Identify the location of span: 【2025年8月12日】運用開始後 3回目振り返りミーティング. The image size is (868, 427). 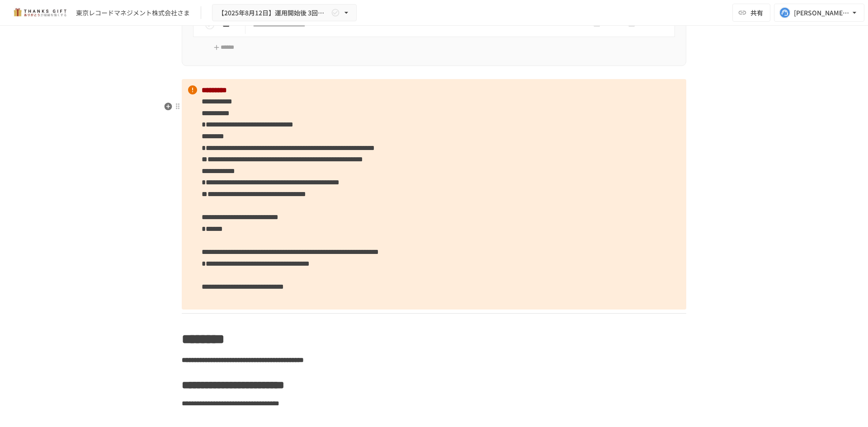
(274, 13).